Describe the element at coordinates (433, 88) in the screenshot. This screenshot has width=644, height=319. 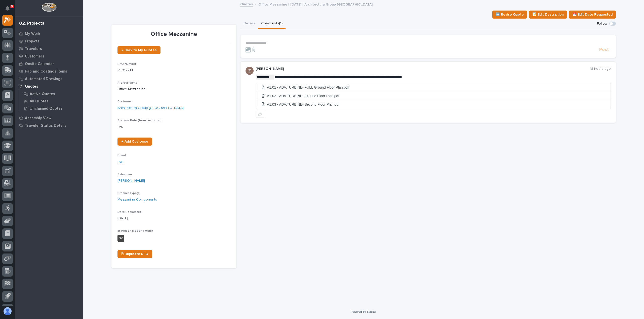
I see `a: A1.01 - ADV.TURBINE- FULL Ground Floor Plan.pdf` at that location.